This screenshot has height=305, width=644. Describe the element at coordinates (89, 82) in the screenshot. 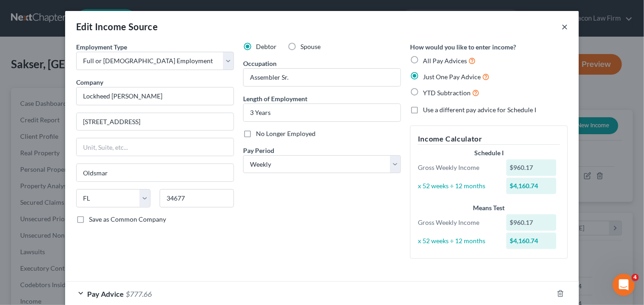

I see `span: Company` at that location.